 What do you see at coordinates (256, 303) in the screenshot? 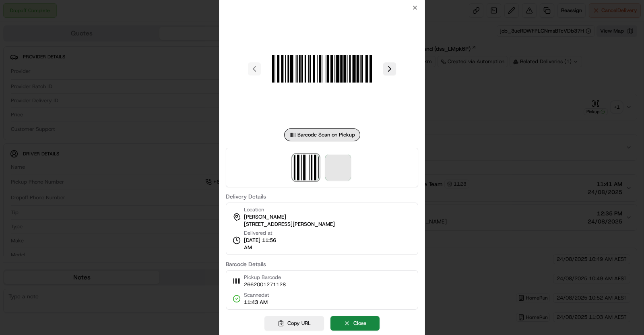
I see `span: 11:43 AM` at bounding box center [256, 303].